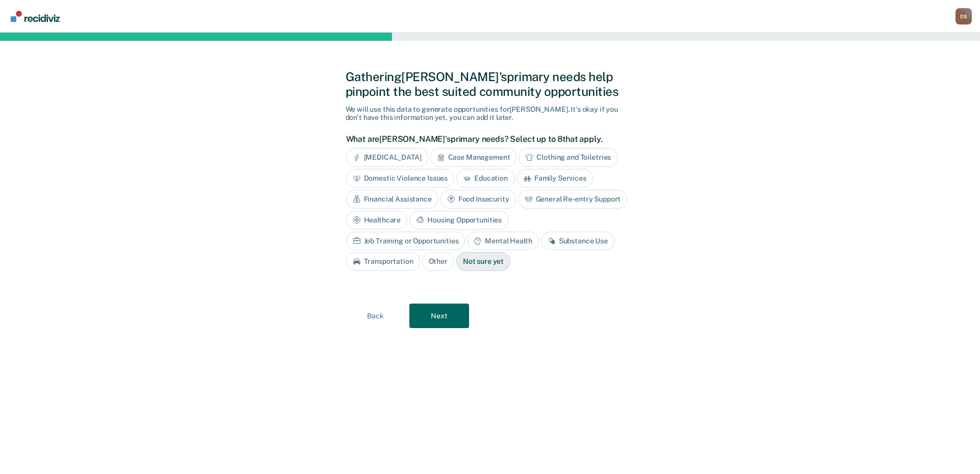  Describe the element at coordinates (400, 178) in the screenshot. I see `div: Domestic Violence Issues` at that location.